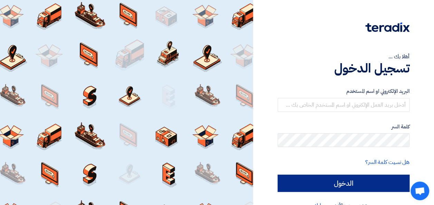 This screenshot has width=434, height=205. What do you see at coordinates (343, 68) in the screenshot?
I see `h1: تسجيل الدخول` at bounding box center [343, 68].